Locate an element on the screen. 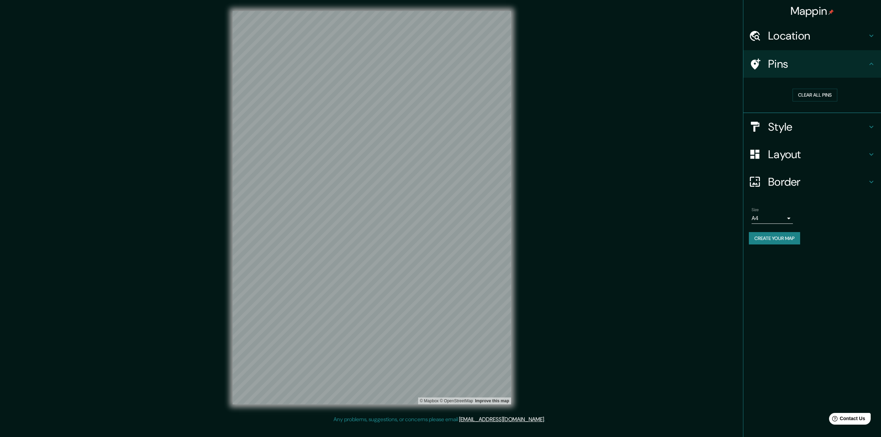 This screenshot has height=437, width=881. a: OpenStreetMap is located at coordinates (456, 401).